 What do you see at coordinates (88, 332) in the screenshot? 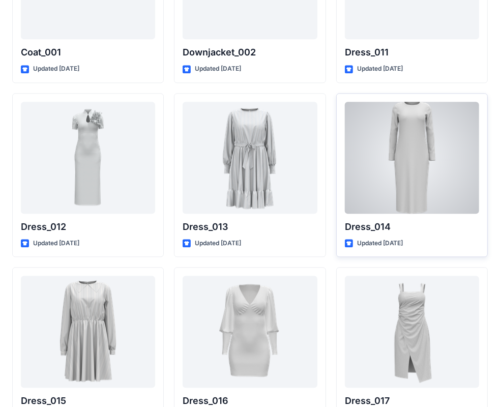
I see `a: Dress_015` at bounding box center [88, 332].